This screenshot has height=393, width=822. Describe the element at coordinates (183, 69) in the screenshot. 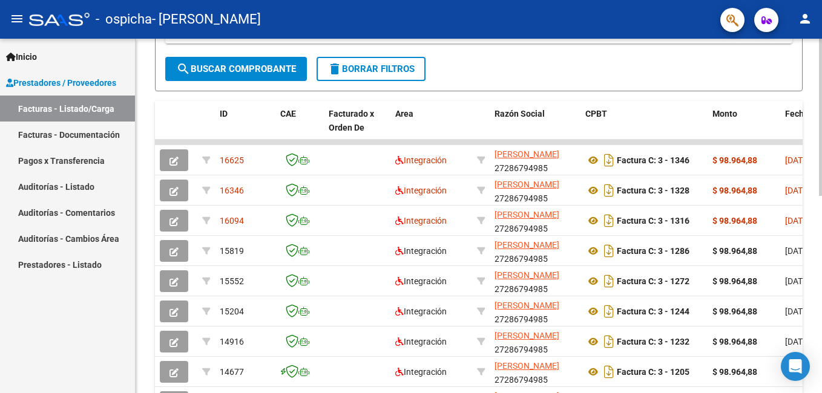

I see `mat-icon: search` at that location.